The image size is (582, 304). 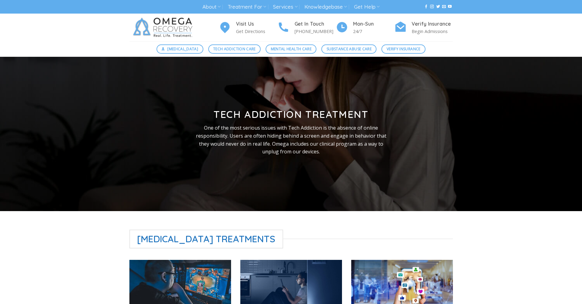 What do you see at coordinates (212, 7) in the screenshot?
I see `a: About` at bounding box center [212, 7].